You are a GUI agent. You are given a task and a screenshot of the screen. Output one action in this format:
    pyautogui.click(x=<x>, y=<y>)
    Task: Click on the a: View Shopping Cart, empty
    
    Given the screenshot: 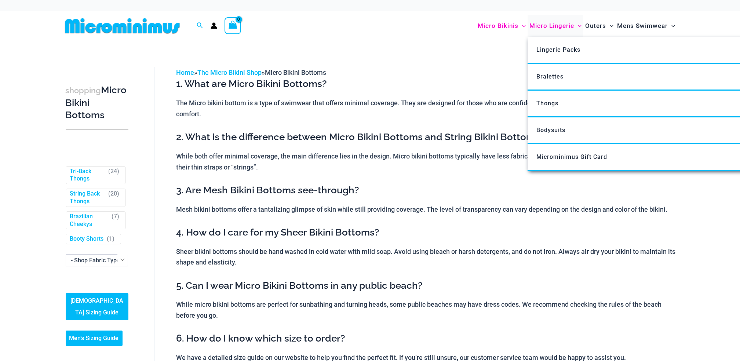 What is the action you would take?
    pyautogui.click(x=233, y=26)
    